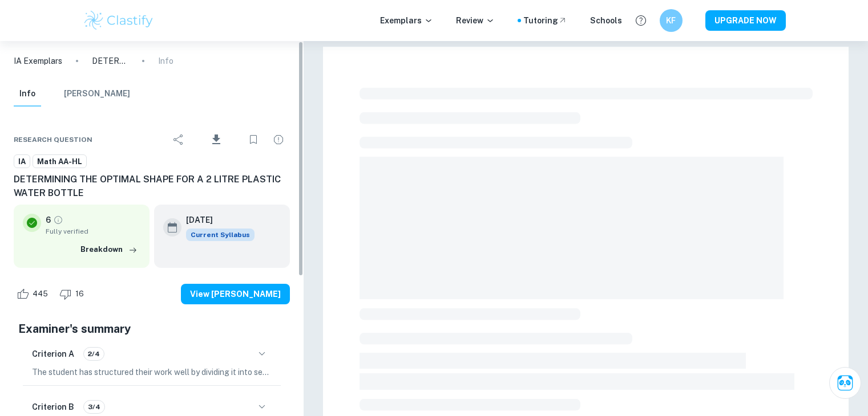 This screenshot has width=868, height=416. What do you see at coordinates (53, 354) in the screenshot?
I see `h6: Criterion A` at bounding box center [53, 354].